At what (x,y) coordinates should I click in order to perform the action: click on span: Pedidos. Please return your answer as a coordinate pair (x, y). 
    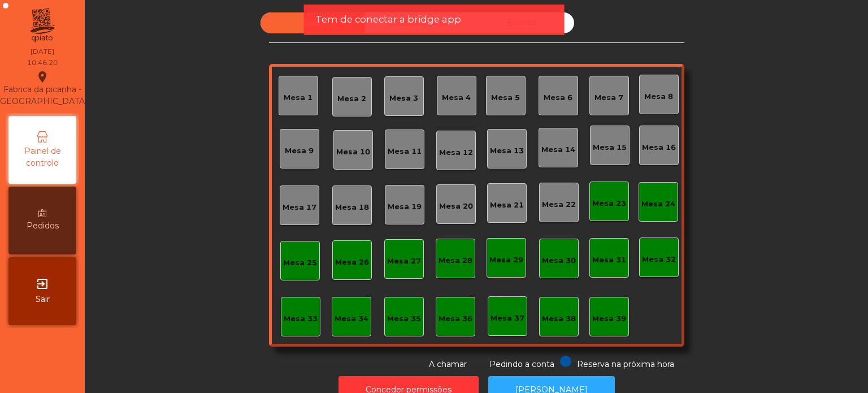
    Looking at the image, I should click on (43, 225).